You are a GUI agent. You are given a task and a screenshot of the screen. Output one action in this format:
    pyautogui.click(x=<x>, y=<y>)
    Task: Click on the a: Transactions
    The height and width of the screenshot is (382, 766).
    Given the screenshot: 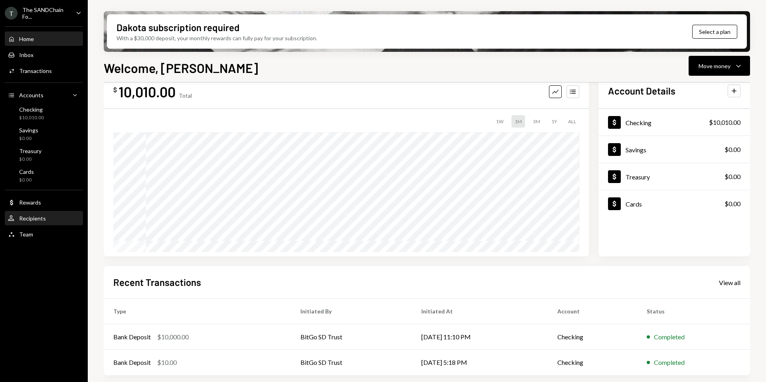 What is the action you would take?
    pyautogui.click(x=44, y=71)
    